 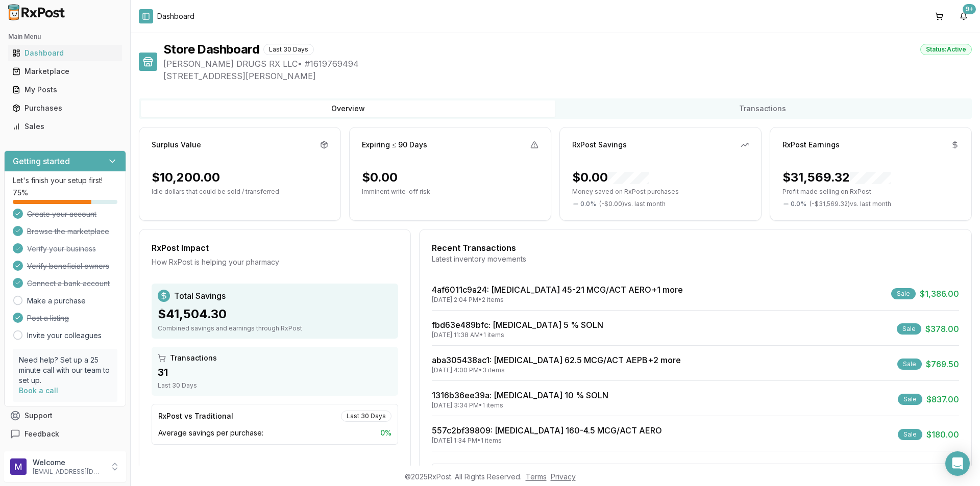 I want to click on button: 9+, so click(x=964, y=16).